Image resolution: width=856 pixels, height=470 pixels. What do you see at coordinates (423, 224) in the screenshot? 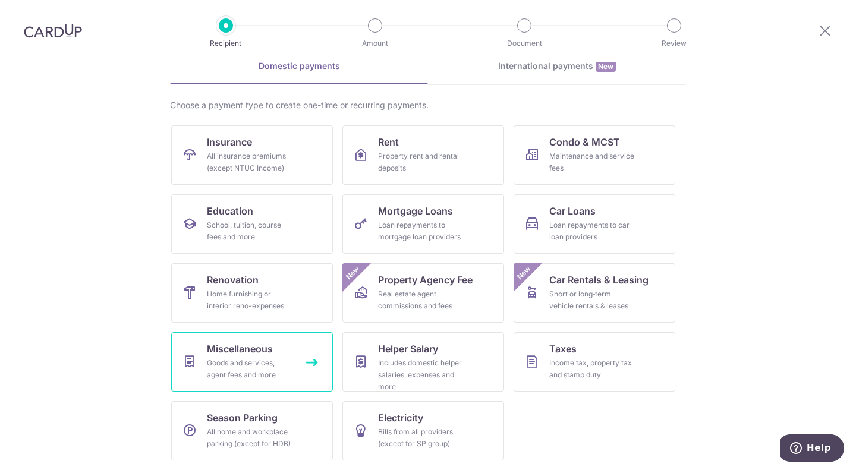
I see `a: Mortgage LoansLoan repayments to mortgage loan providers` at bounding box center [423, 224].